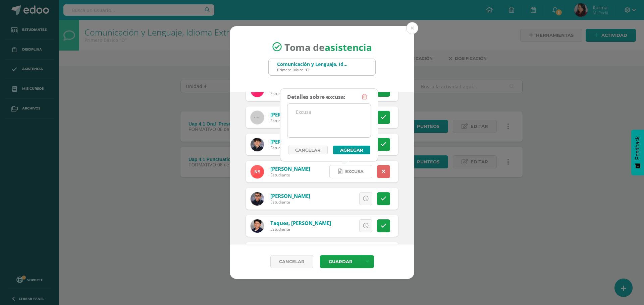 The image size is (644, 305). Describe the element at coordinates (638, 152) in the screenshot. I see `button: Feedback - Mostrar encuesta` at that location.